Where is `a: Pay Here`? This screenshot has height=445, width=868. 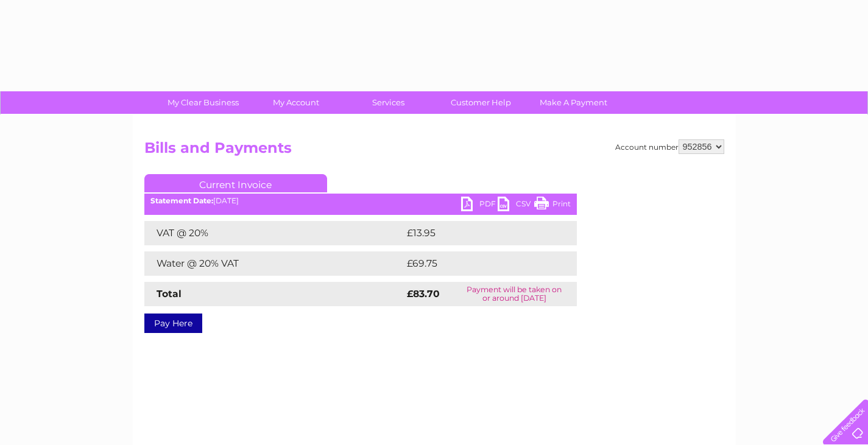
a: Pay Here is located at coordinates (173, 324).